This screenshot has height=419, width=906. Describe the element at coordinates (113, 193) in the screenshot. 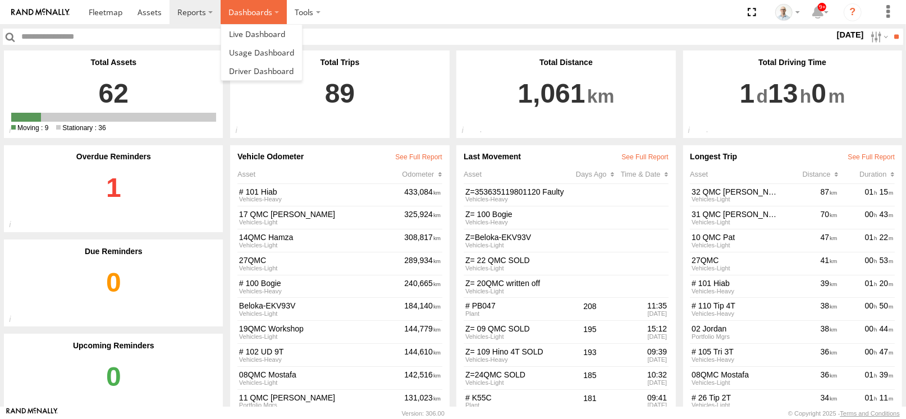

I see `a: 1` at that location.